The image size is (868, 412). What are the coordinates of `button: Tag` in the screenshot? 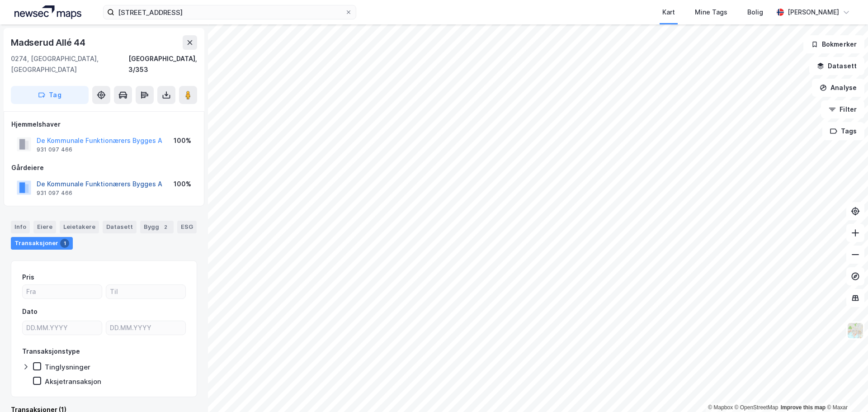 It's located at (50, 95).